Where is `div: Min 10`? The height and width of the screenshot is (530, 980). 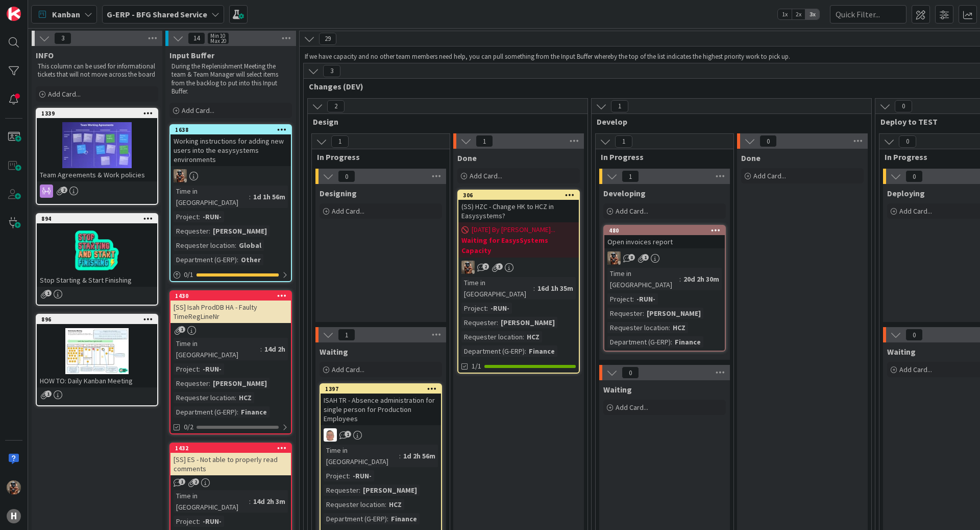
div: Min 10 is located at coordinates (217, 36).